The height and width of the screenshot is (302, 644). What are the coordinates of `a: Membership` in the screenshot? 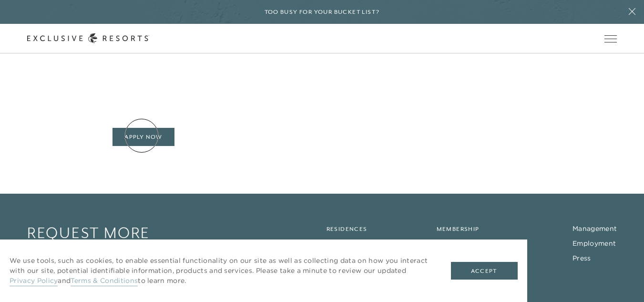 It's located at (458, 230).